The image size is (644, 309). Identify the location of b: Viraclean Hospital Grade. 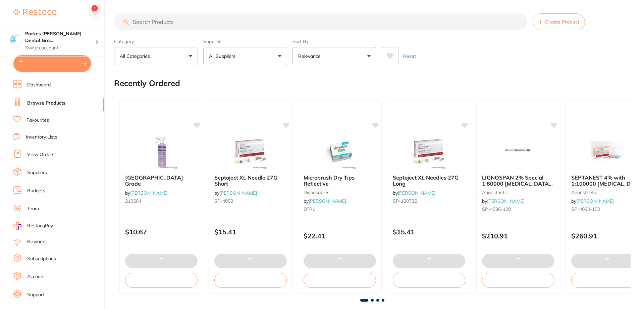
(162, 180).